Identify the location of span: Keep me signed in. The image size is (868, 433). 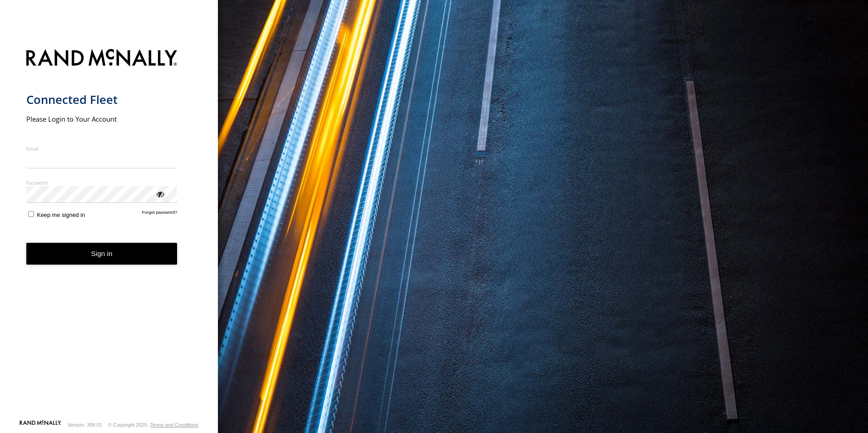
(61, 215).